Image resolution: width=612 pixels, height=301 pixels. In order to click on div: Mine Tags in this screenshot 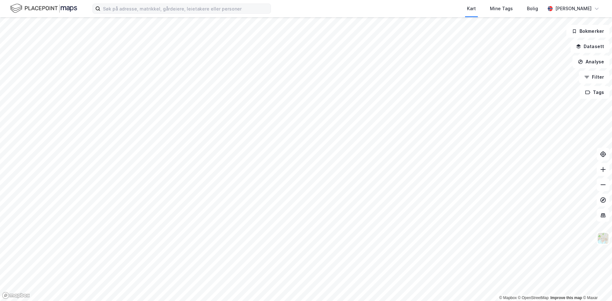, I will do `click(502, 9)`.